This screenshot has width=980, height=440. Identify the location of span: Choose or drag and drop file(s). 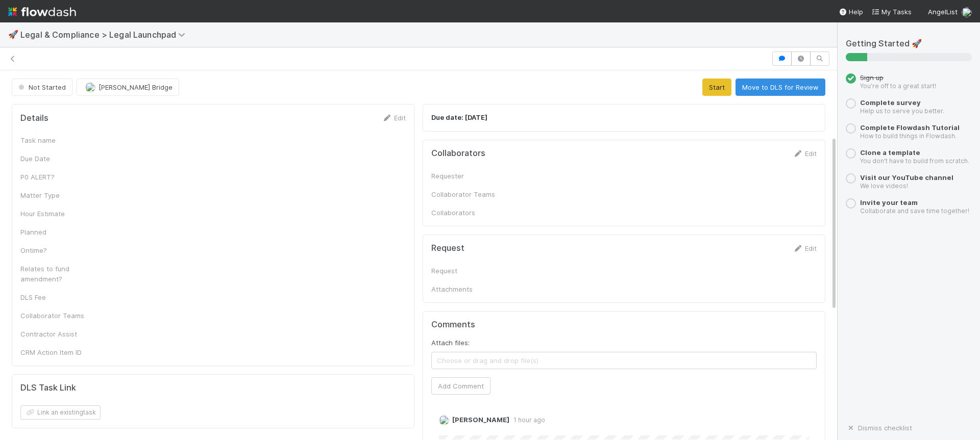
(624, 361).